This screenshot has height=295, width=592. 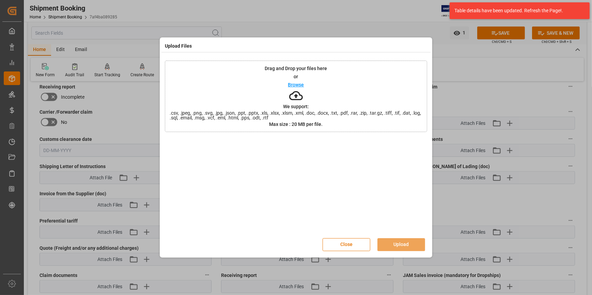 What do you see at coordinates (346, 245) in the screenshot?
I see `button: Close` at bounding box center [346, 245].